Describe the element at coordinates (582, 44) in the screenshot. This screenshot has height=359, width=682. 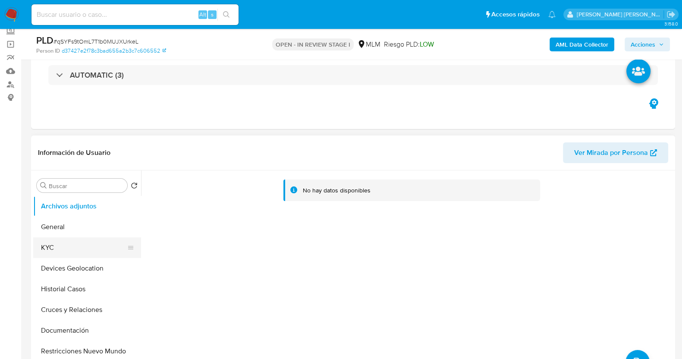
I see `button: AML Data Collector` at that location.